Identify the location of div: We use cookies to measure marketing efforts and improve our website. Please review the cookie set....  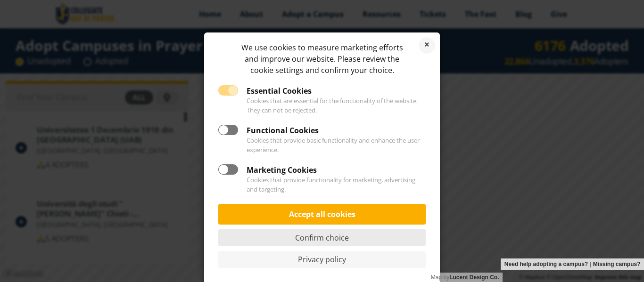
(322, 59).